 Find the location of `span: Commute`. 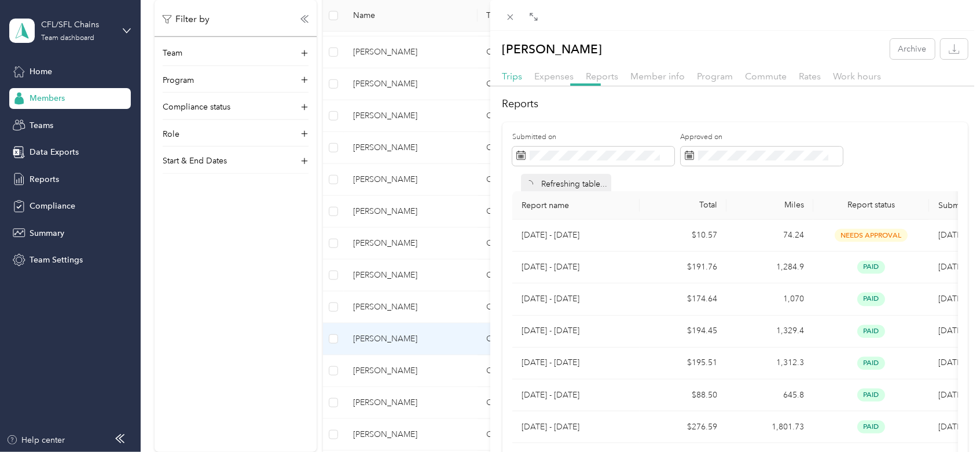

span: Commute is located at coordinates (766, 76).